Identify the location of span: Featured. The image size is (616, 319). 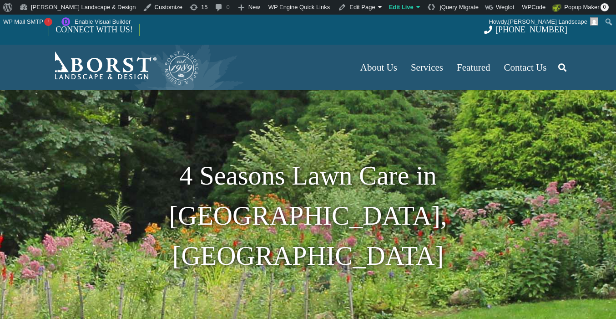
(473, 67).